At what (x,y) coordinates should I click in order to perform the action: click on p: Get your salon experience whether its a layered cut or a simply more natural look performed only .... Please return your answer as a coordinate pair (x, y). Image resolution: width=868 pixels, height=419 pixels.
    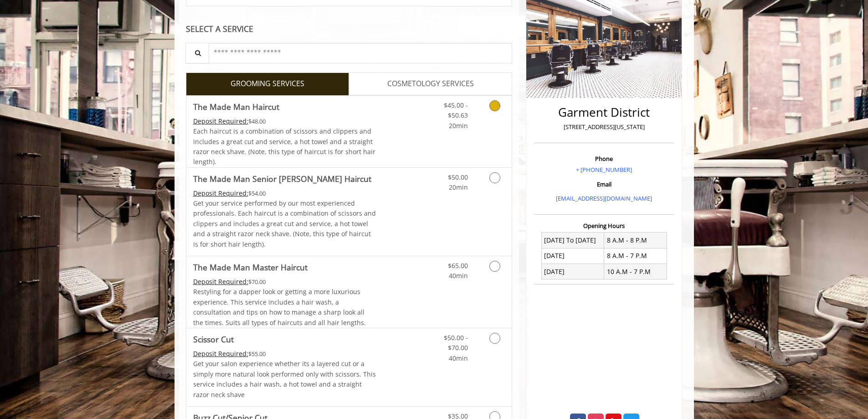
    Looking at the image, I should click on (285, 379).